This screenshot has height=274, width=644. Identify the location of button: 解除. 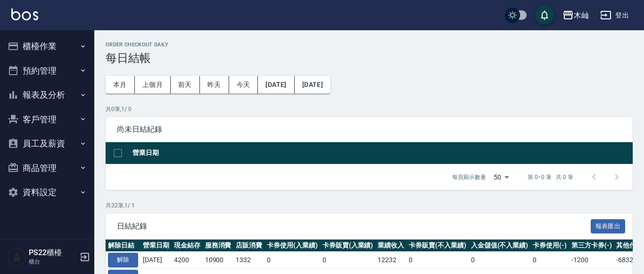
(123, 259).